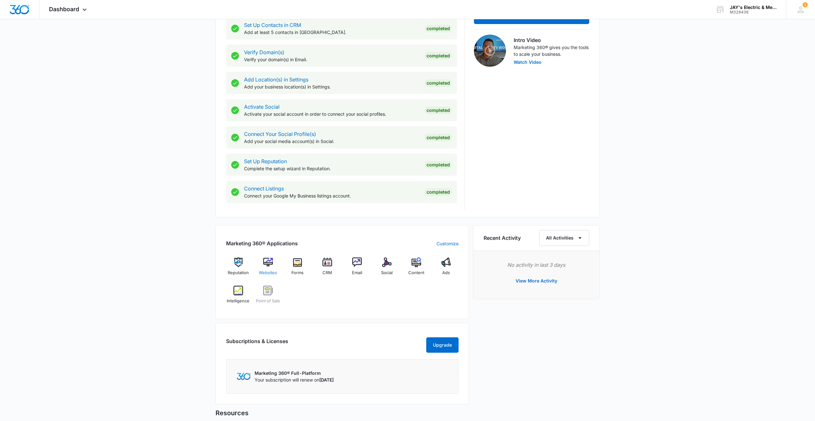  What do you see at coordinates (273, 25) in the screenshot?
I see `a: Set Up Contacts in CRM` at bounding box center [273, 25].